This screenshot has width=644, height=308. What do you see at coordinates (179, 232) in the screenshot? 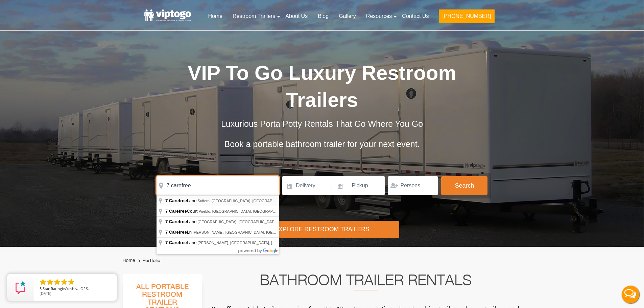
I see `span: Ln` at bounding box center [179, 232].